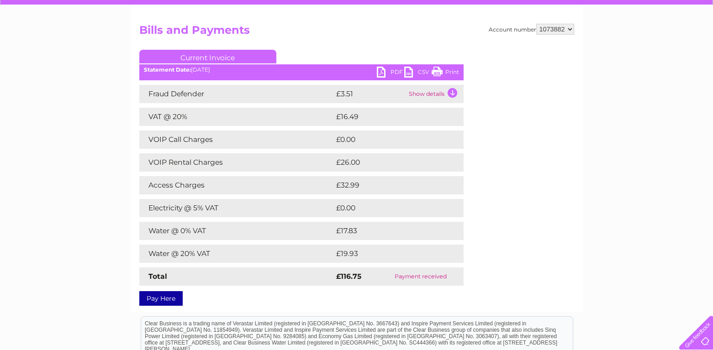 This screenshot has width=713, height=350. Describe the element at coordinates (640, 42) in the screenshot. I see `a: Blog` at that location.